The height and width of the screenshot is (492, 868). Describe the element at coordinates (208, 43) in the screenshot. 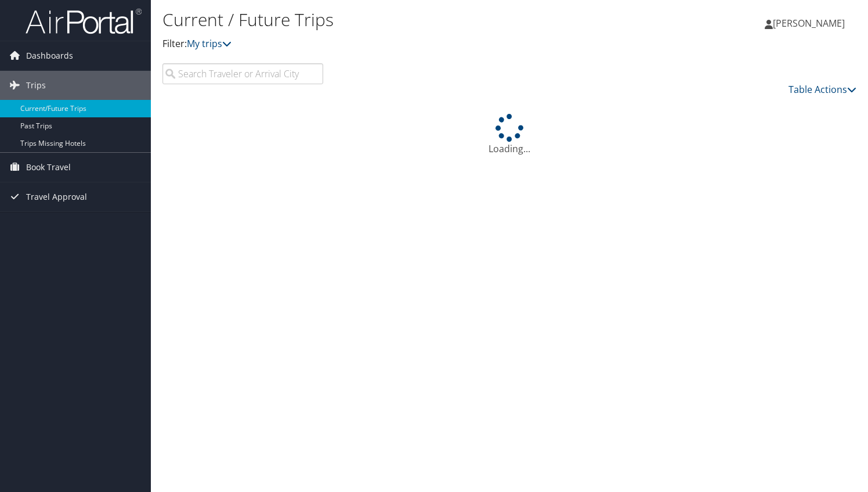

I see `a: My trips` at that location.